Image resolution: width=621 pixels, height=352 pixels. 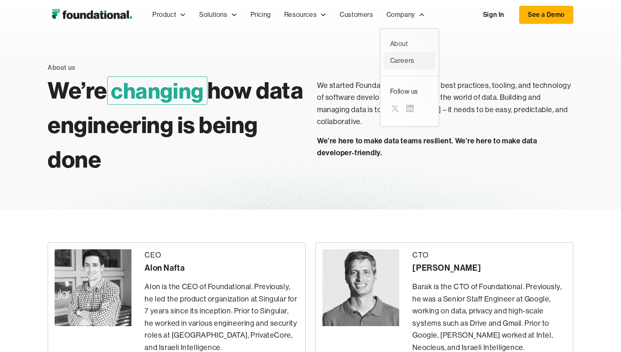 What do you see at coordinates (356, 15) in the screenshot?
I see `a: Customers` at bounding box center [356, 15].